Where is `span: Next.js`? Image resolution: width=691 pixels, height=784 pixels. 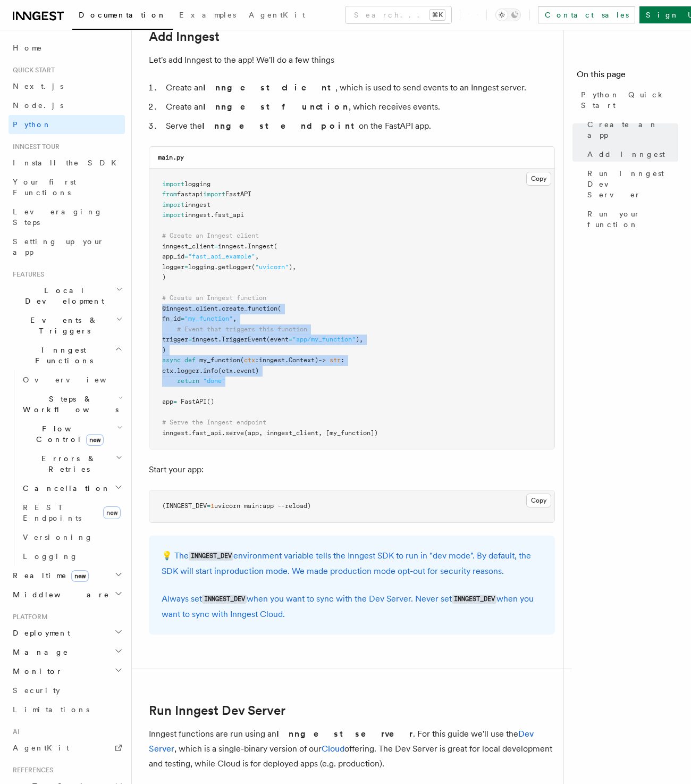
span: Next.js is located at coordinates (38, 86).